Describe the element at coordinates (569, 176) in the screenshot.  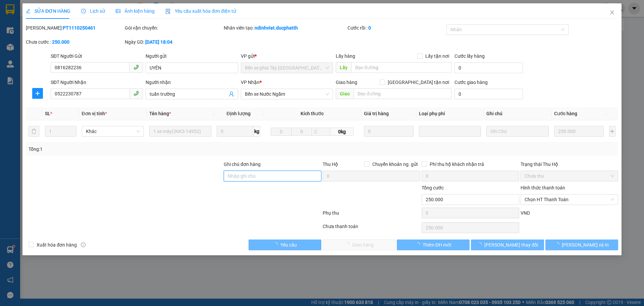
I see `span: Chưa thu` at that location.